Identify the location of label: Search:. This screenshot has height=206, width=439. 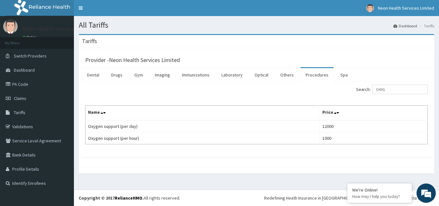
(392, 89).